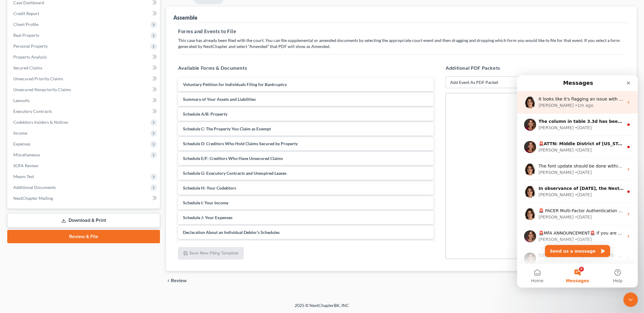 The width and height of the screenshot is (644, 313). Describe the element at coordinates (22, 143) in the screenshot. I see `span: Expenses` at that location.